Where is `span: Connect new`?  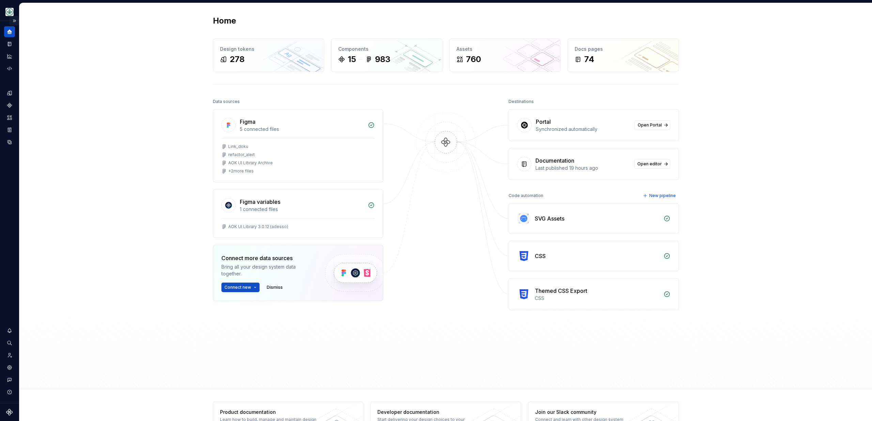
span: Connect new is located at coordinates (238, 287).